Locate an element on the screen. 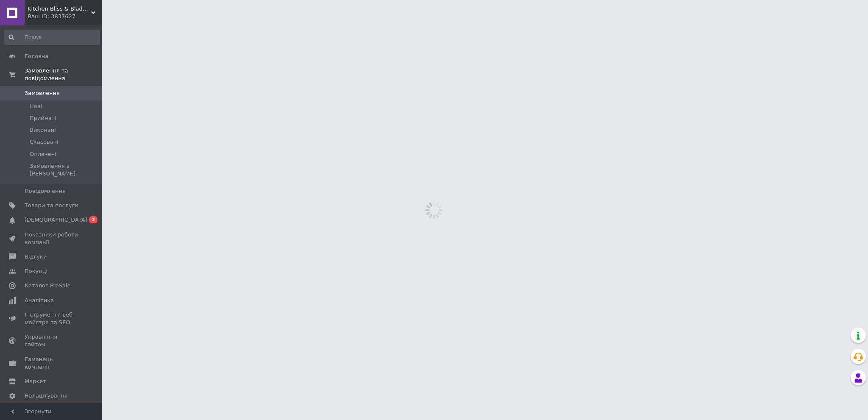 This screenshot has height=420, width=868. input: Пошук is located at coordinates (52, 37).